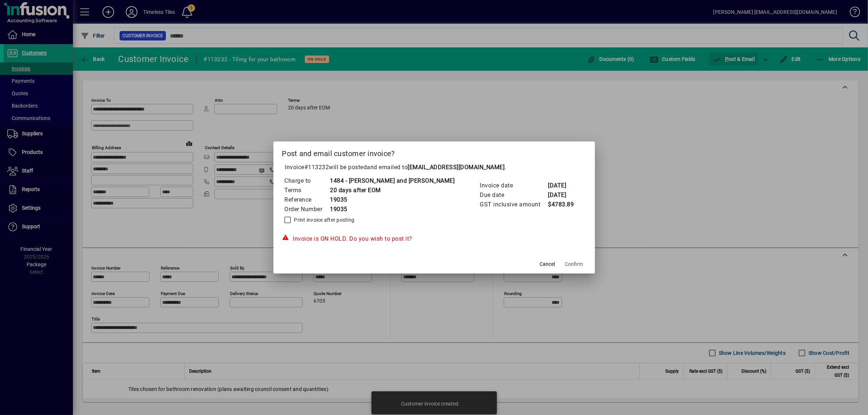  What do you see at coordinates (514, 185) in the screenshot?
I see `td: Invoice date` at bounding box center [514, 185].